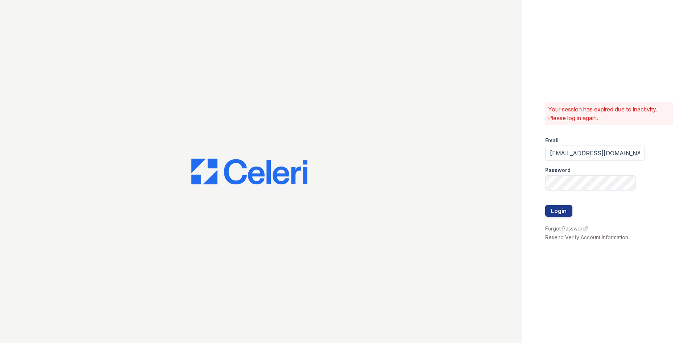 This screenshot has height=343, width=696. I want to click on label: Email, so click(552, 140).